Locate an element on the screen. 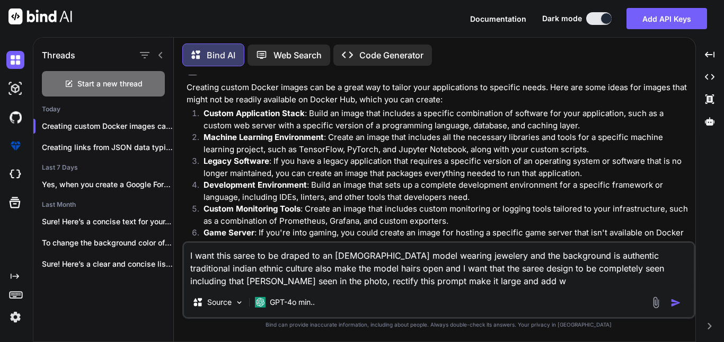 This screenshot has width=724, height=342. p: : If you're into gaming, you could create an image for hosting a specific game server that isn't ... is located at coordinates (448, 238).